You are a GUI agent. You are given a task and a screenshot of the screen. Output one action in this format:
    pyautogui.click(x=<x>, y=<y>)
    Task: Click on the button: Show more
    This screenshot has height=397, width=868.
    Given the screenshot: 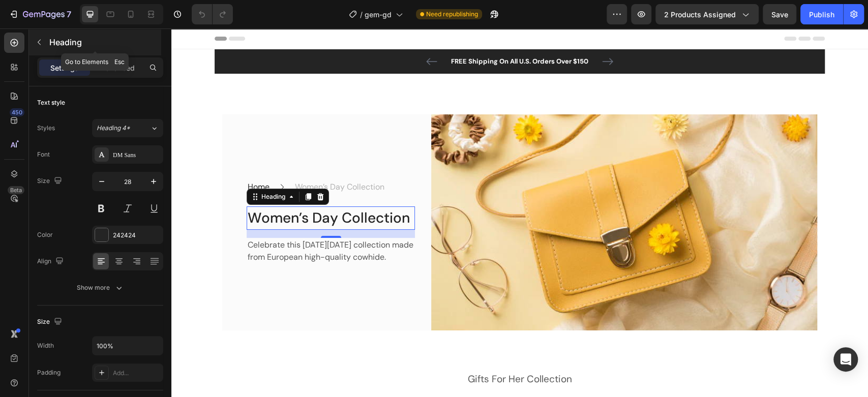 What is the action you would take?
    pyautogui.click(x=100, y=288)
    